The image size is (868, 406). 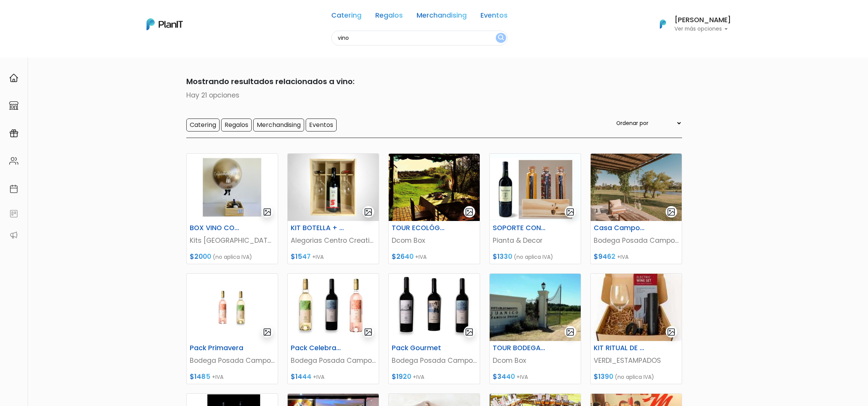 What do you see at coordinates (703, 29) in the screenshot?
I see `p: Ver más opciones` at bounding box center [703, 29].